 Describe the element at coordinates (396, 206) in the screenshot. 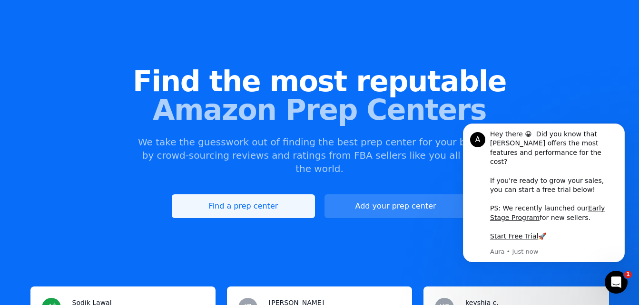

I see `a: Add your prep center` at that location.